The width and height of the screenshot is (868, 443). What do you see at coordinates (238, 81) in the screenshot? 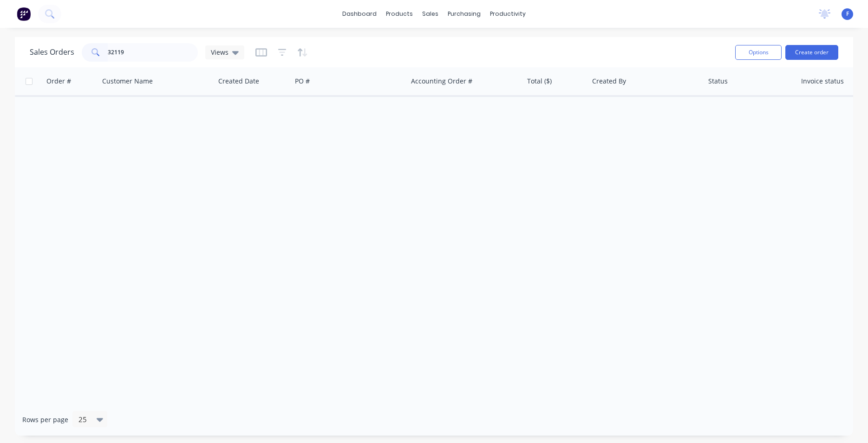
I see `div: Created Date` at bounding box center [238, 81].